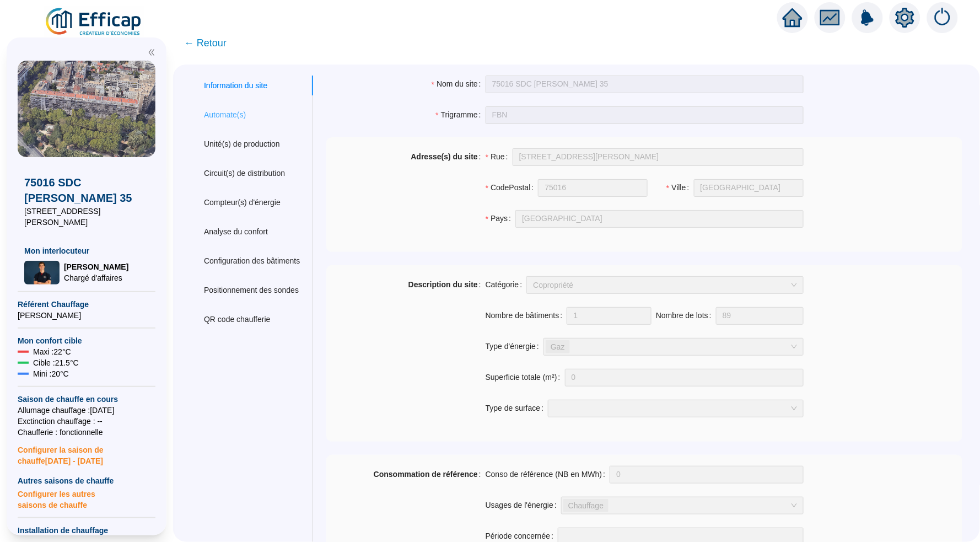 The width and height of the screenshot is (980, 542). Describe the element at coordinates (658, 157) in the screenshot. I see `input: Rue` at that location.